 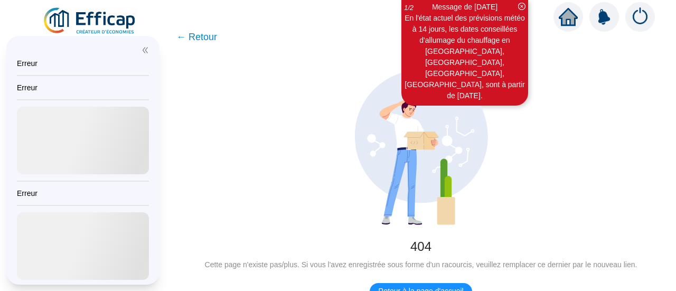 What do you see at coordinates (145, 50) in the screenshot?
I see `span: double-left` at bounding box center [145, 50].